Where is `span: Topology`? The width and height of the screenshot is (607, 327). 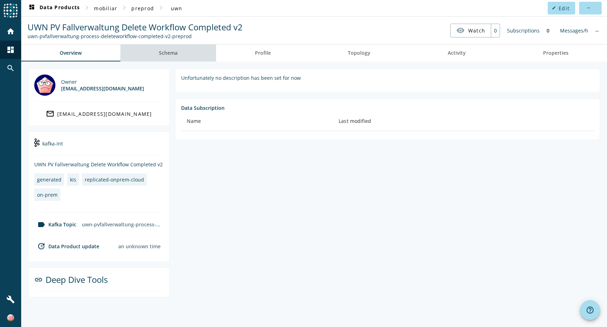 span: Topology is located at coordinates (359, 53).